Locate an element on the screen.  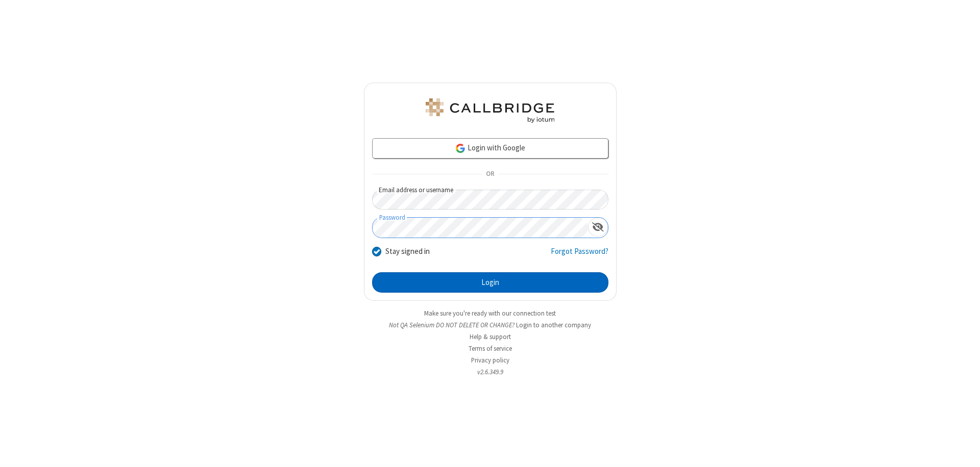
li: v2.6.349.9 is located at coordinates (490, 372).